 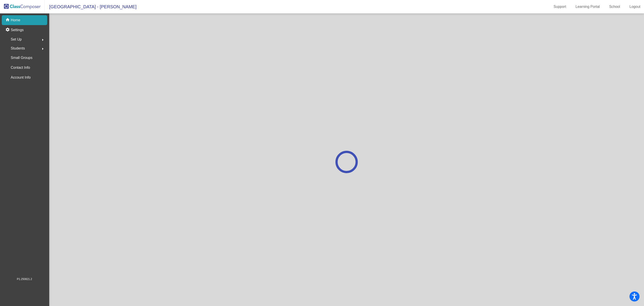 I want to click on a: Support, so click(x=560, y=7).